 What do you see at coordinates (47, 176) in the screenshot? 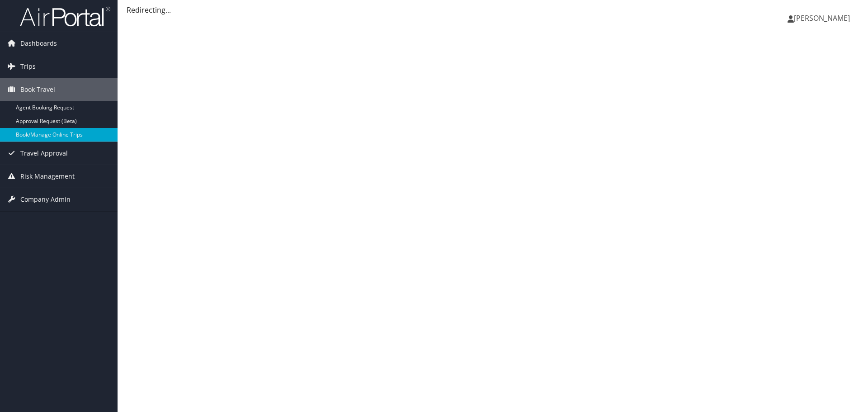
I see `span: Risk Management` at bounding box center [47, 176].